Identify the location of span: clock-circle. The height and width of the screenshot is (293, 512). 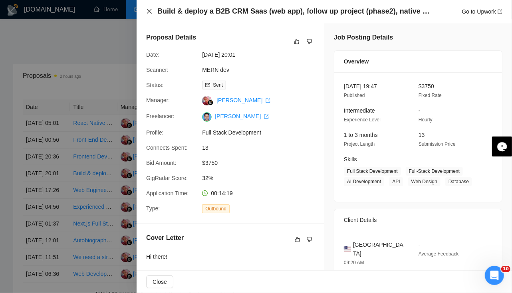
(205, 193).